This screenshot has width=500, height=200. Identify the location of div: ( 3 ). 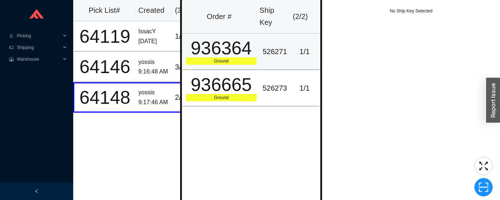
(187, 10).